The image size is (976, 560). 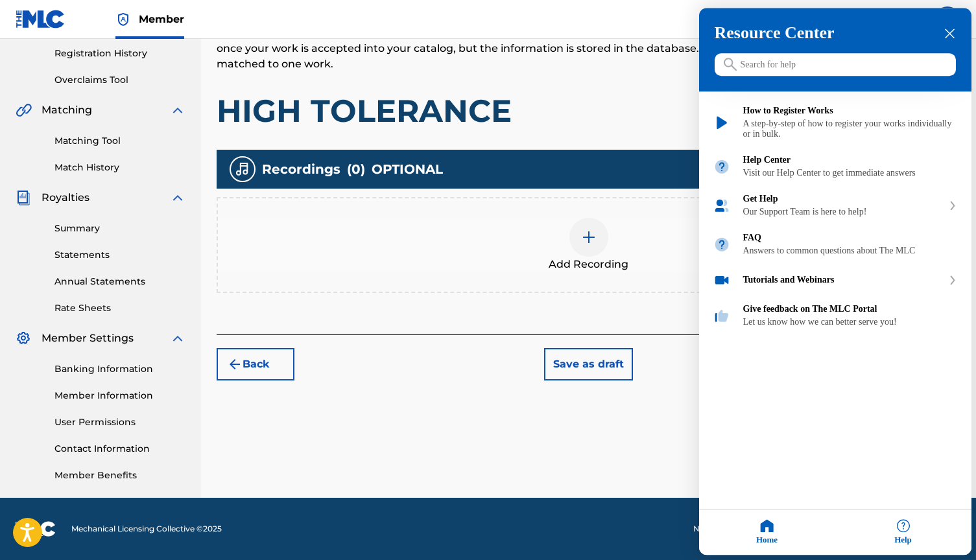 What do you see at coordinates (836, 34) in the screenshot?
I see `h3: Resource Center` at bounding box center [836, 34].